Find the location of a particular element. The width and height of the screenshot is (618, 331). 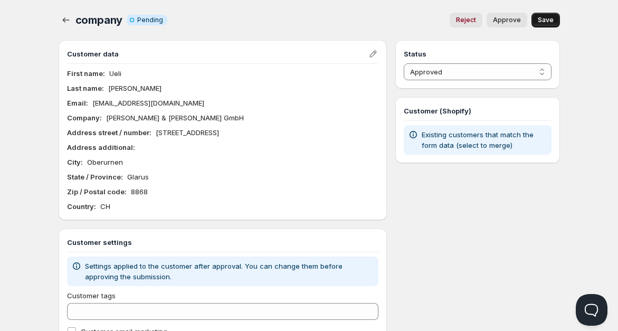

span: Customer tags is located at coordinates (91, 296).